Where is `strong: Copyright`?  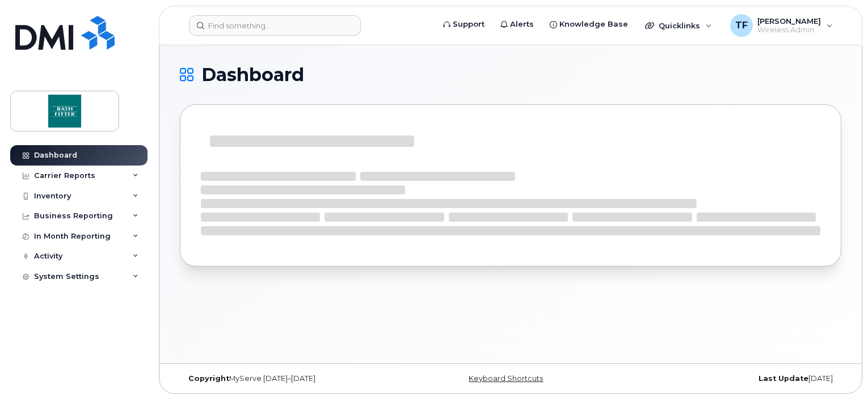 strong: Copyright is located at coordinates (209, 378).